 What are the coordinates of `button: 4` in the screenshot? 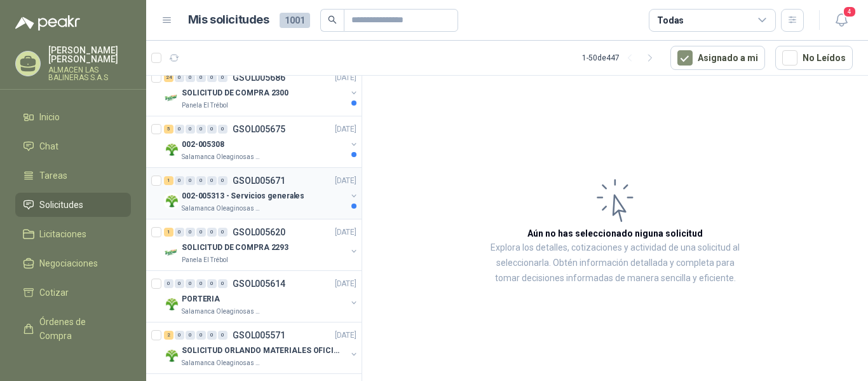 It's located at (842, 20).